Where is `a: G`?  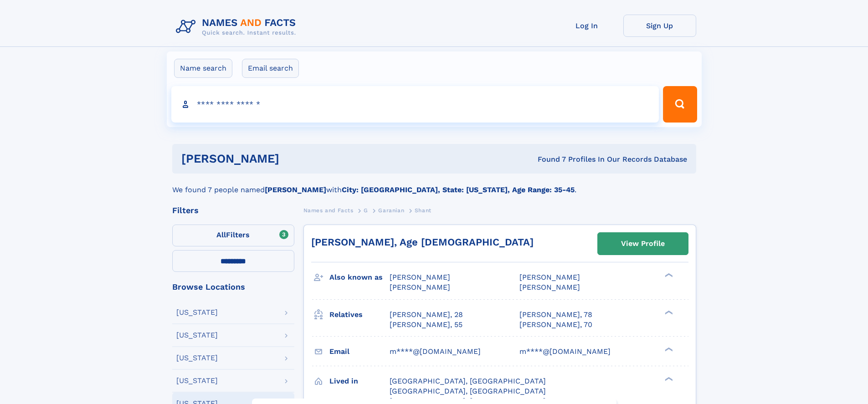
a: G is located at coordinates (366, 210).